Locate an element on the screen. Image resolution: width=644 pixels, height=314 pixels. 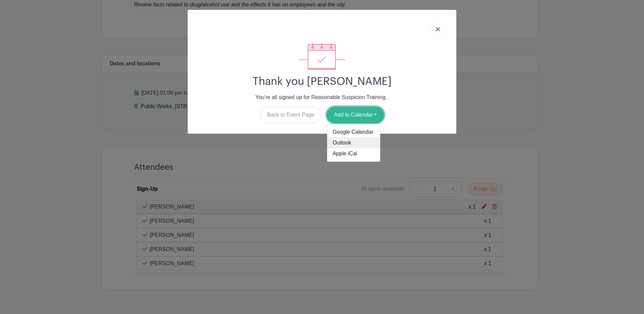
img: close_button-5f87c8562297e5c2d7936805f587ecaba9071eb48480494691a3f1689db116b3.svg is located at coordinates (438, 29).